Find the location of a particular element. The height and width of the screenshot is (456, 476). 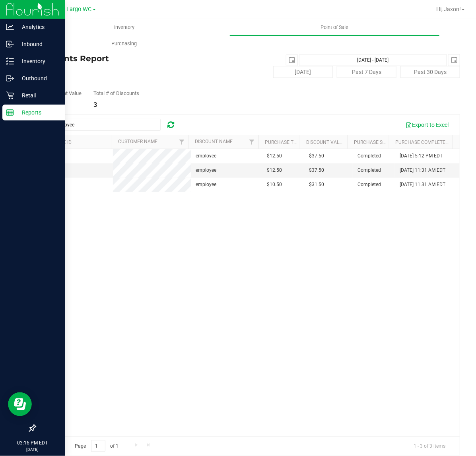

input: Search... is located at coordinates (101, 125).